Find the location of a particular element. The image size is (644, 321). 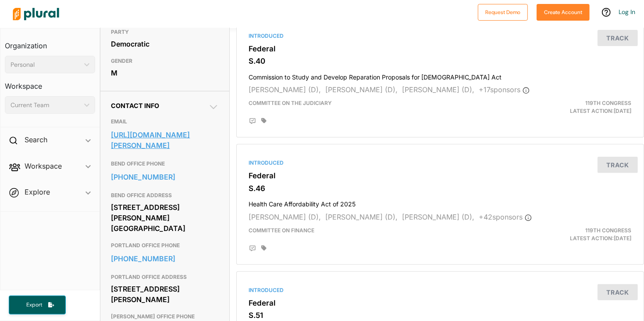

button: Create Account is located at coordinates (563, 12).